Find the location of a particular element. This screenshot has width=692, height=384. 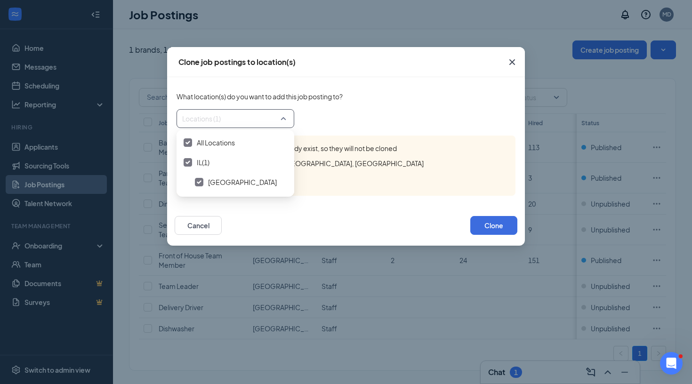

span: IL(1) is located at coordinates (203, 162).